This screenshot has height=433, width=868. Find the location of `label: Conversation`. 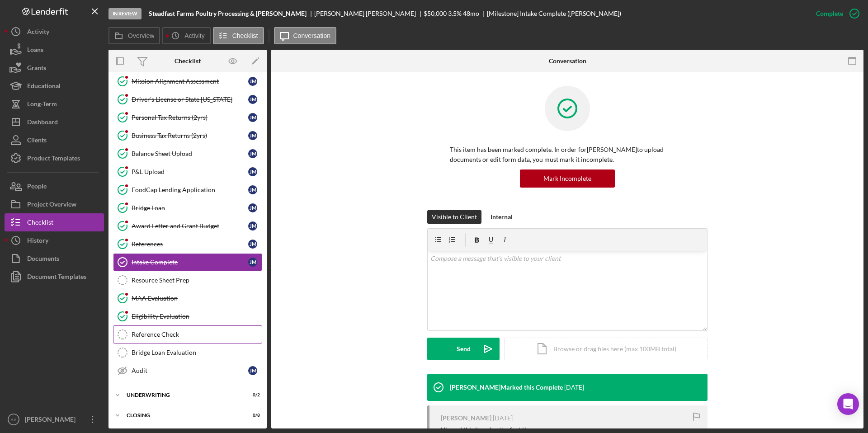

label: Conversation is located at coordinates (312, 36).